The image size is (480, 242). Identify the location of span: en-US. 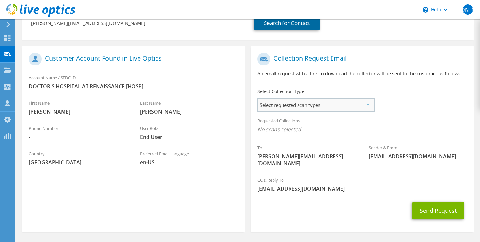
(189, 162).